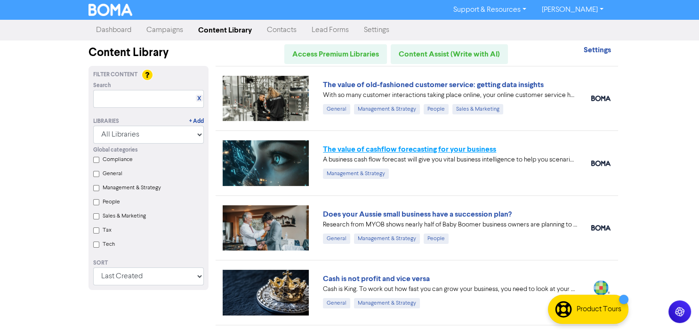 The width and height of the screenshot is (699, 331). What do you see at coordinates (450, 160) in the screenshot?
I see `div: A business cash flow forecast will give you vital business intelligence to help you scenario-plan...` at bounding box center [450, 160].